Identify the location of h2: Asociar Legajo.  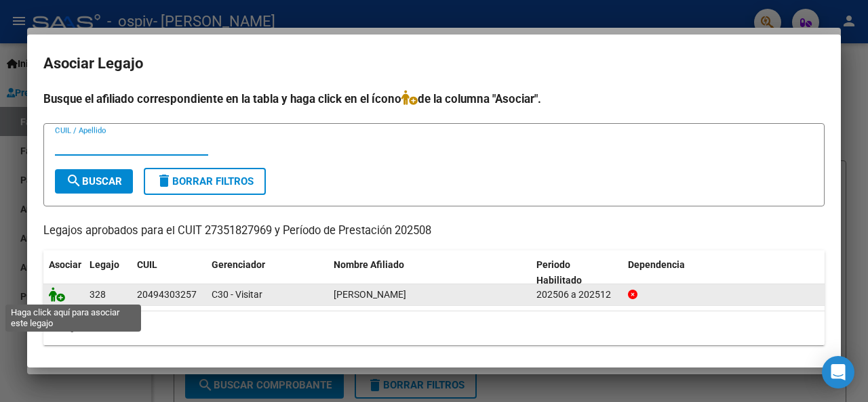
(434, 63).